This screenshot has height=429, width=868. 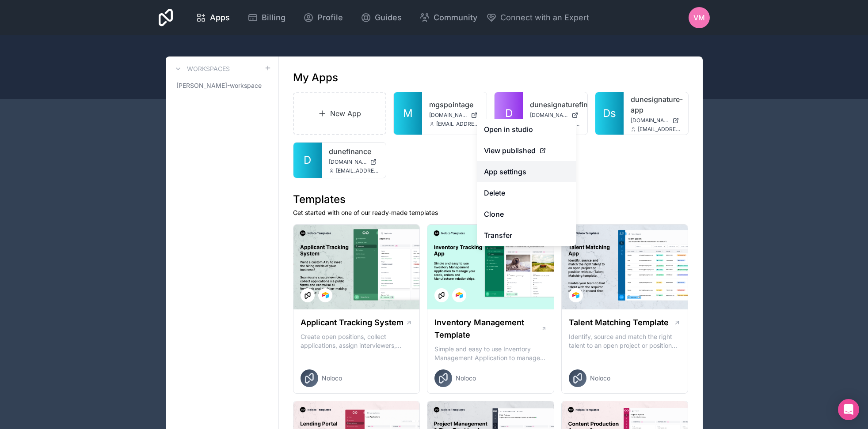 What do you see at coordinates (526, 236) in the screenshot?
I see `a: Transfer` at bounding box center [526, 236].